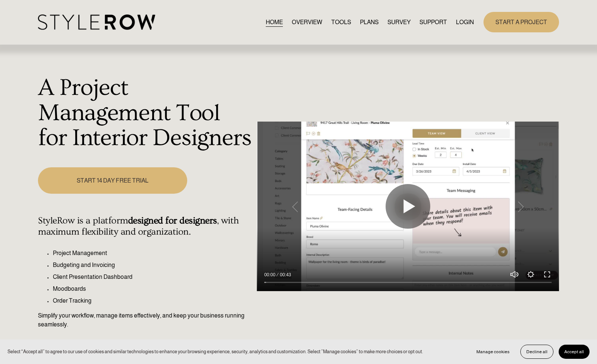  I want to click on a: OVERVIEW, so click(307, 22).